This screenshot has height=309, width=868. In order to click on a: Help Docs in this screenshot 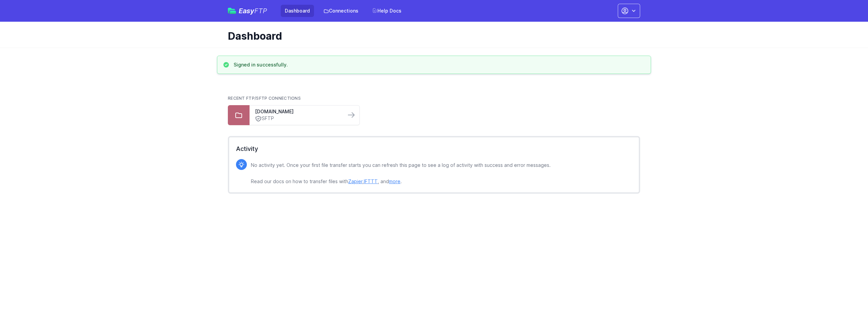, I will do `click(387, 11)`.